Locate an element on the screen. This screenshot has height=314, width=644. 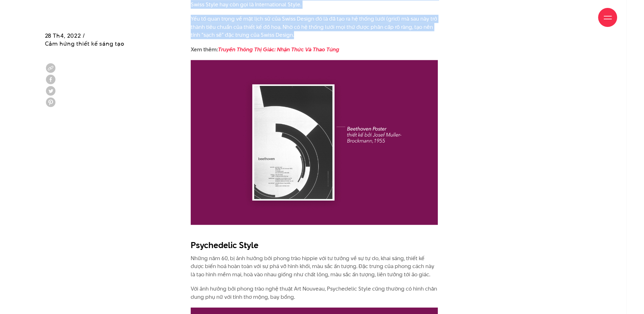
span: 28 Th4, 2022 / Cảm hứng thiết kế sáng tạo is located at coordinates (84, 39).